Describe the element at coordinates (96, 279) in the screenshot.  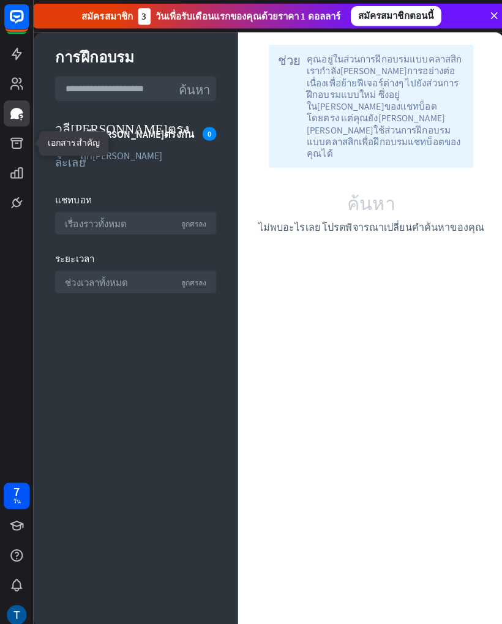
I see `font: ช่วงเวลาทั้งหมด` at that location.